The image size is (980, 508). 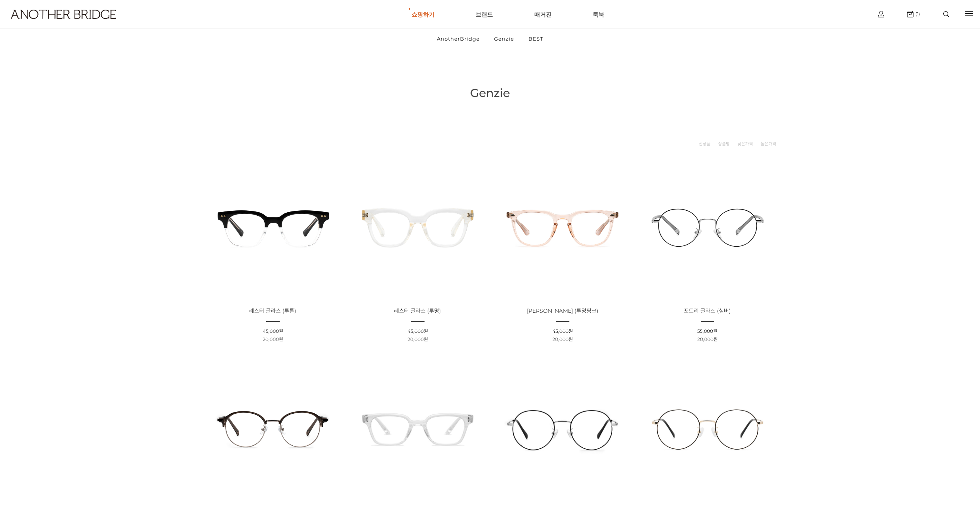 What do you see at coordinates (745, 144) in the screenshot?
I see `a: 낮은가격` at bounding box center [745, 144].